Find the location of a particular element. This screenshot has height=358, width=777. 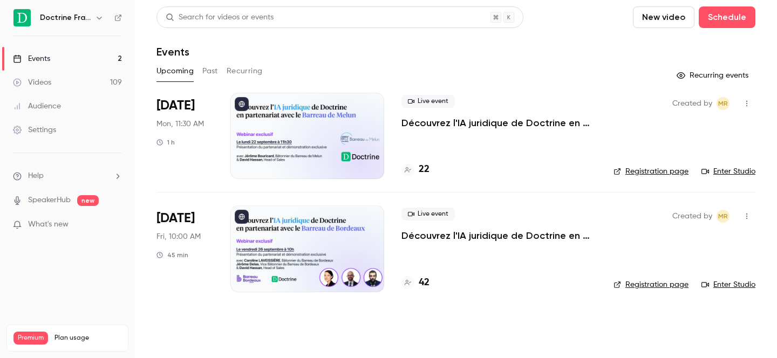

span: Plan usage is located at coordinates (88, 338).